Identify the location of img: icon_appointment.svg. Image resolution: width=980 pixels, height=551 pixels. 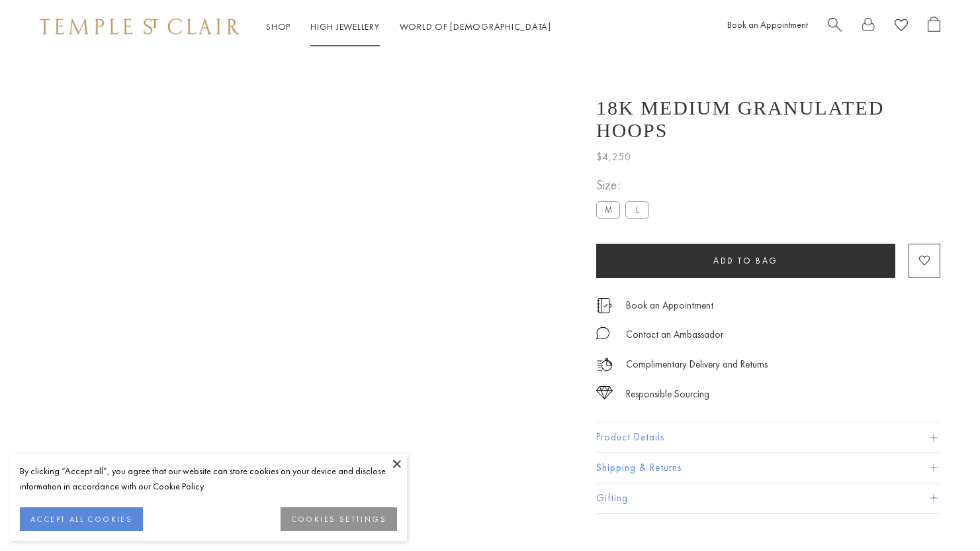
(604, 305).